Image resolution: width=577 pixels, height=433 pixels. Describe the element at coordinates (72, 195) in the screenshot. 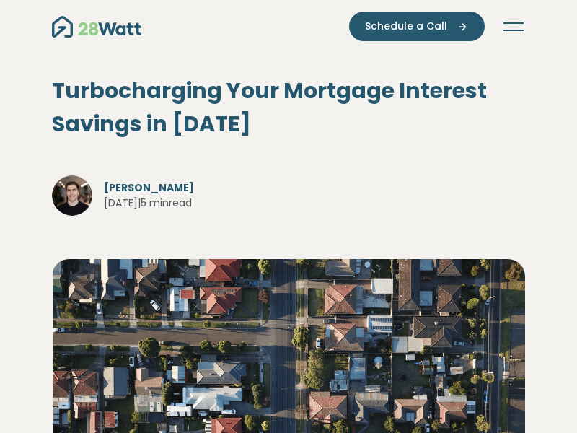

I see `img: Jake Havey` at that location.